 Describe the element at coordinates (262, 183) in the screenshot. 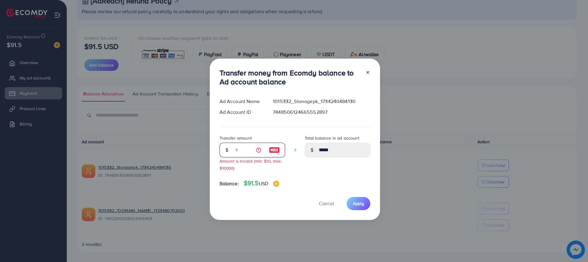

I see `h4: $91.5` at that location.